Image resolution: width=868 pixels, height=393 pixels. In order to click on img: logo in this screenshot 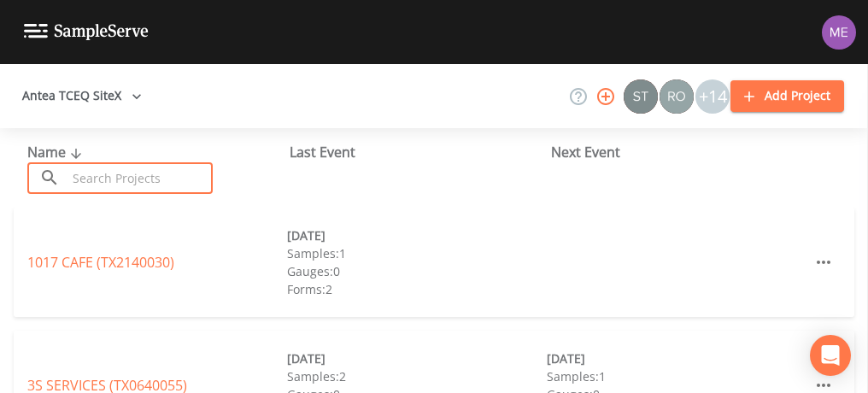, I will do `click(86, 32)`.